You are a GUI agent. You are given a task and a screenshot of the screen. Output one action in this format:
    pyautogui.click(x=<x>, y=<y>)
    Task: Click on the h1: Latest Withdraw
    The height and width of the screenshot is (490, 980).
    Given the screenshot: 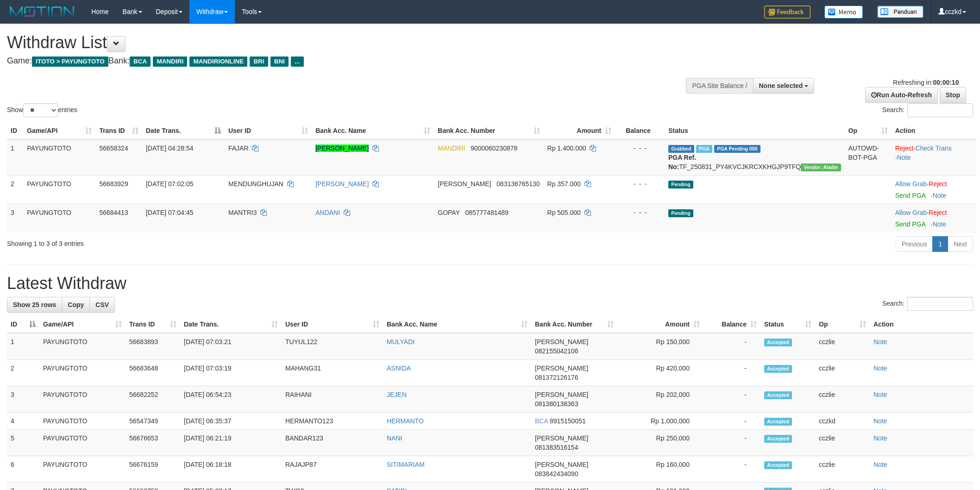 What is the action you would take?
    pyautogui.click(x=490, y=283)
    